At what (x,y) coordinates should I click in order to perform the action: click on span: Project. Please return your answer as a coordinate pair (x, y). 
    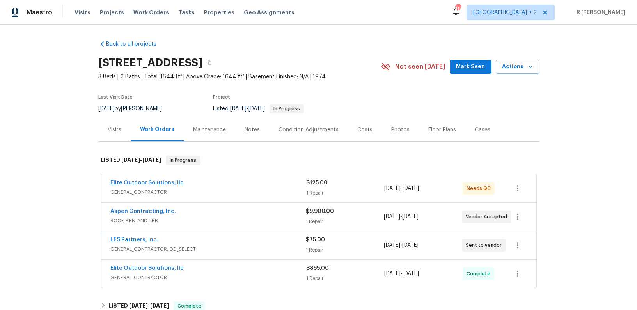
    Looking at the image, I should click on (222, 97).